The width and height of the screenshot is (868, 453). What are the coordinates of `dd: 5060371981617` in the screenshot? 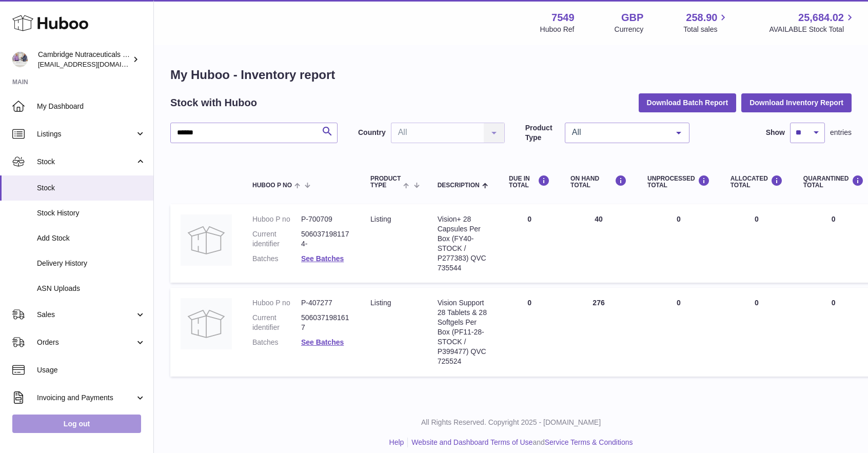 It's located at (325, 323).